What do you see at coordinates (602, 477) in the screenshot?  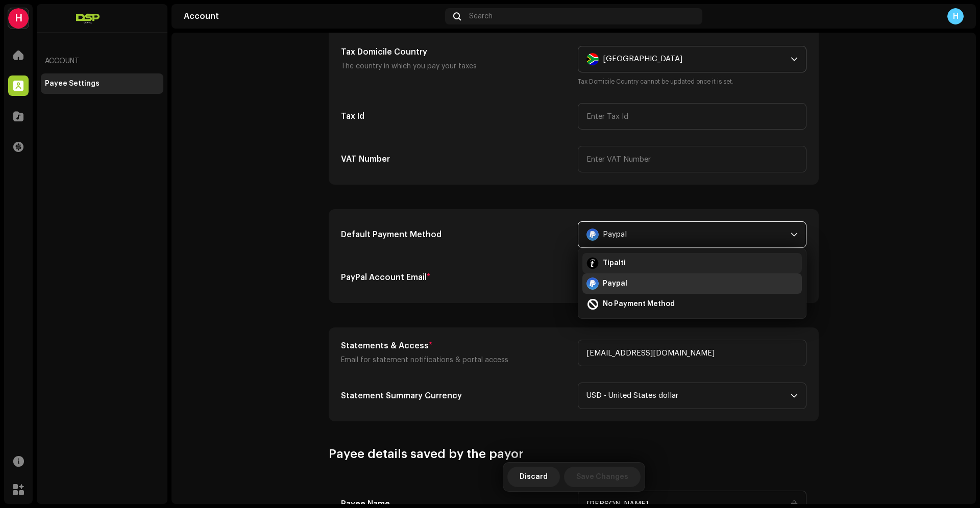 I see `button: Save Changes` at bounding box center [602, 477].